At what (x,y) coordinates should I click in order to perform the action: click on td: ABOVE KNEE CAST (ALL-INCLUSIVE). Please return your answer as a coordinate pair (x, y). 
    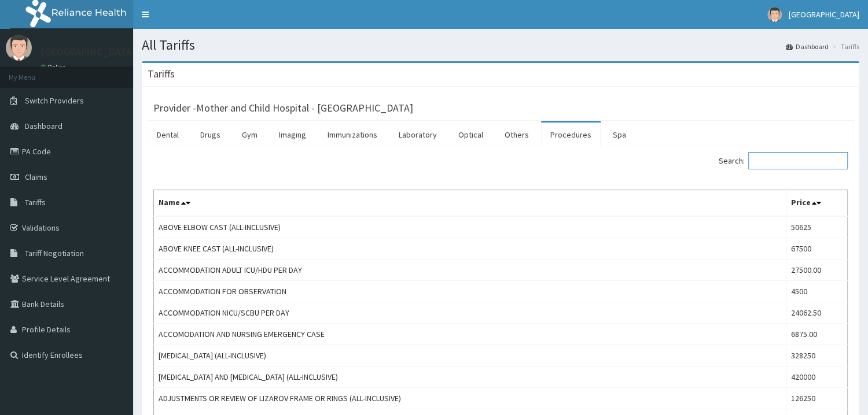
    Looking at the image, I should click on (470, 248).